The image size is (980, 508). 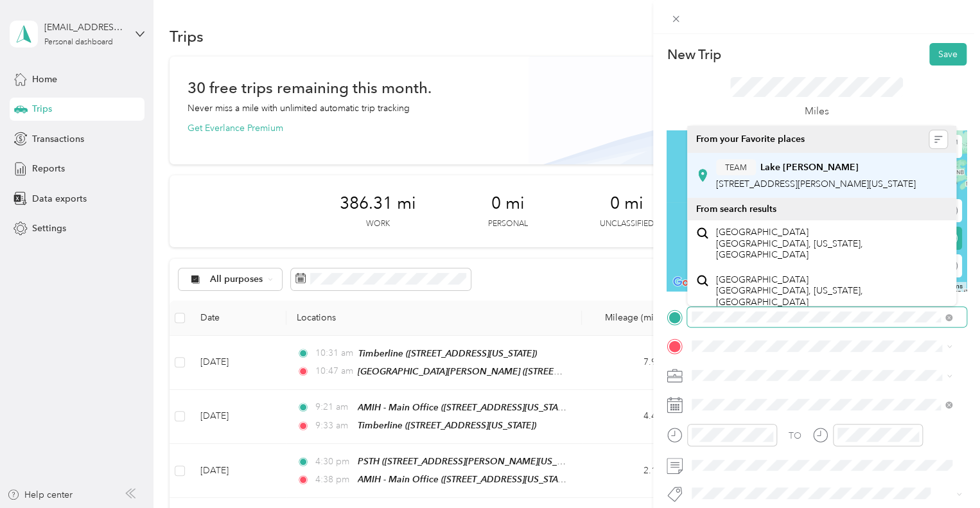 What do you see at coordinates (736, 168) in the screenshot?
I see `span: TEAM` at bounding box center [736, 168].